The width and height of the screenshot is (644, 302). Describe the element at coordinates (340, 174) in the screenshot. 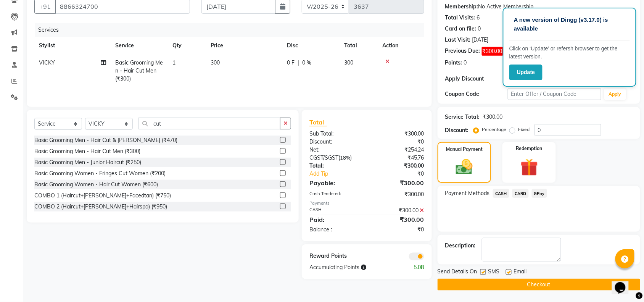

I see `a: Add Tip` at that location.